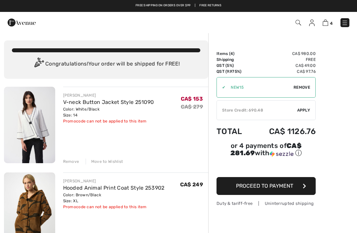 This screenshot has height=233, width=357. What do you see at coordinates (234, 66) in the screenshot?
I see `td: GST (5%)` at bounding box center [234, 66].